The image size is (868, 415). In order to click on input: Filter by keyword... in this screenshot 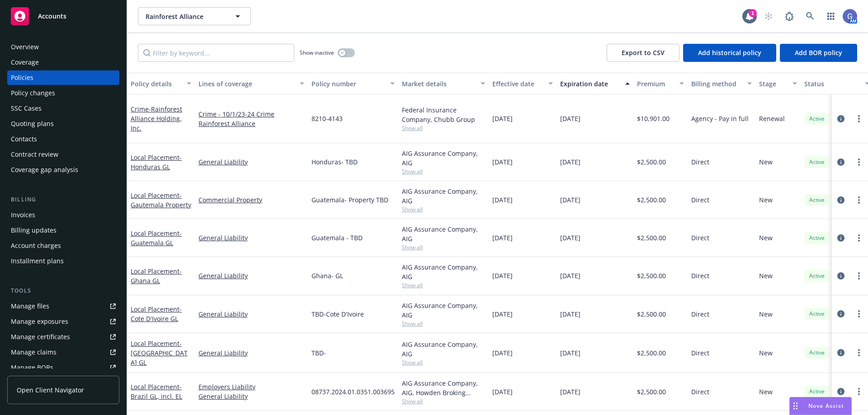, I will do `click(216, 53)`.